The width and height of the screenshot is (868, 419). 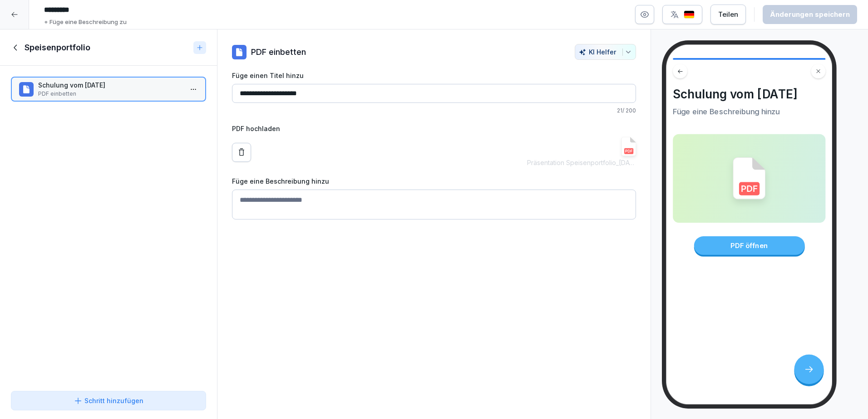 I want to click on img: de.svg, so click(x=689, y=15).